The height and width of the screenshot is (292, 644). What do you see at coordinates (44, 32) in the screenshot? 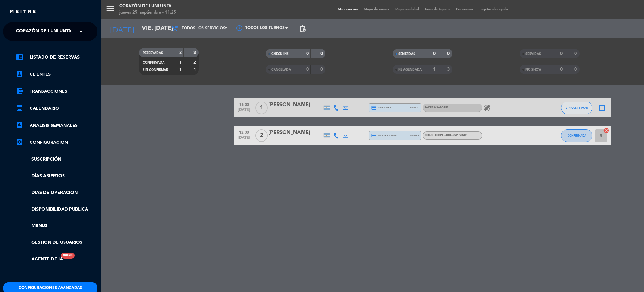
I see `span: Corazón de Lunlunta` at bounding box center [44, 32].